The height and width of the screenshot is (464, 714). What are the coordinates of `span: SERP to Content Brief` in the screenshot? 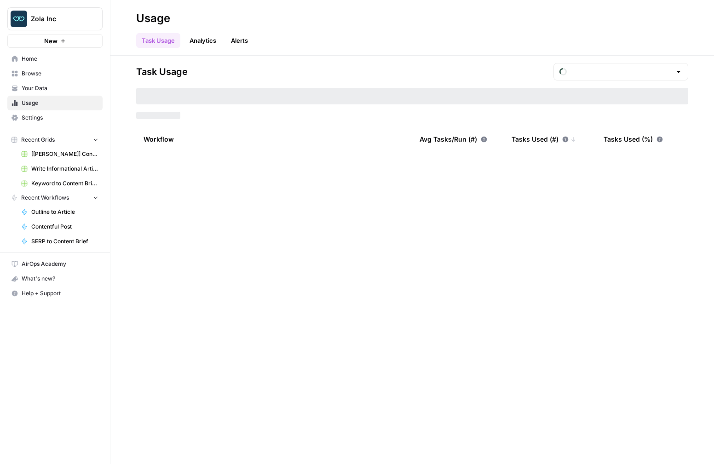 It's located at (65, 241).